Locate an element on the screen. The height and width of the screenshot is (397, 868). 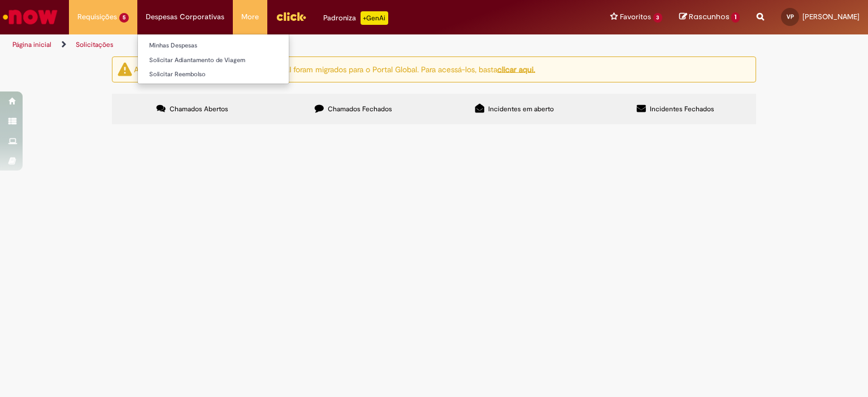
a: Solicitações is located at coordinates (94, 45).